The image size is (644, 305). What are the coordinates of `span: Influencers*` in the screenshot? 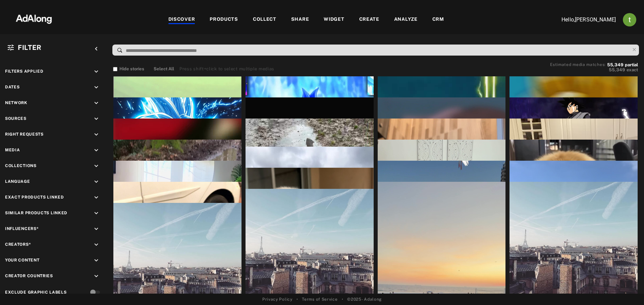 It's located at (22, 229).